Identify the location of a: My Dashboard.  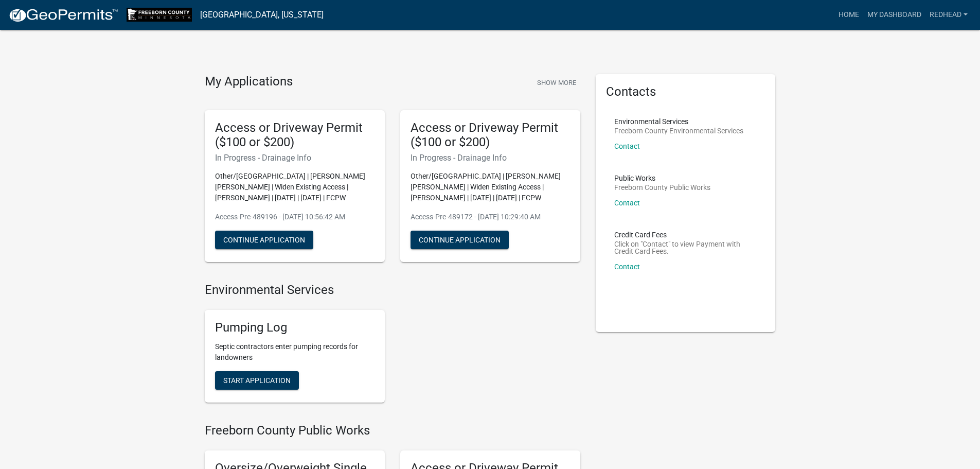
(894, 15).